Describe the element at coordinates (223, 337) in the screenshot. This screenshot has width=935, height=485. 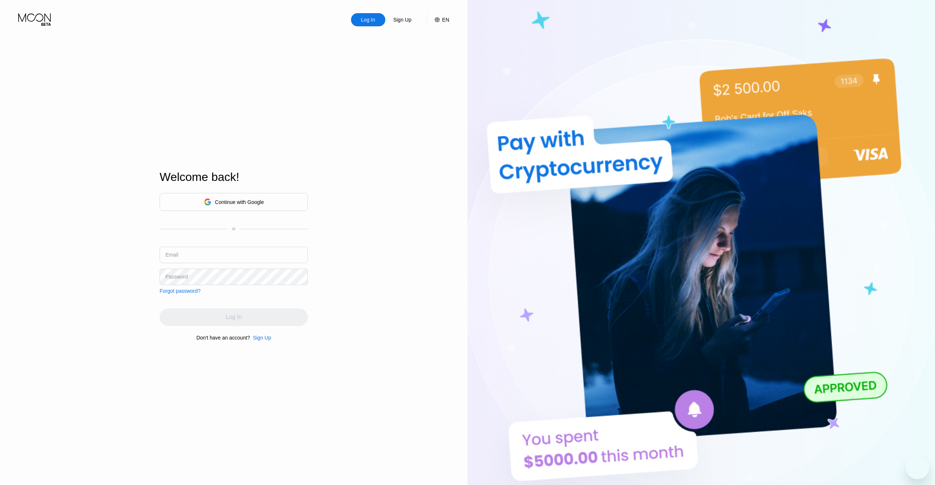
I see `div: Don't have an account?` at that location.